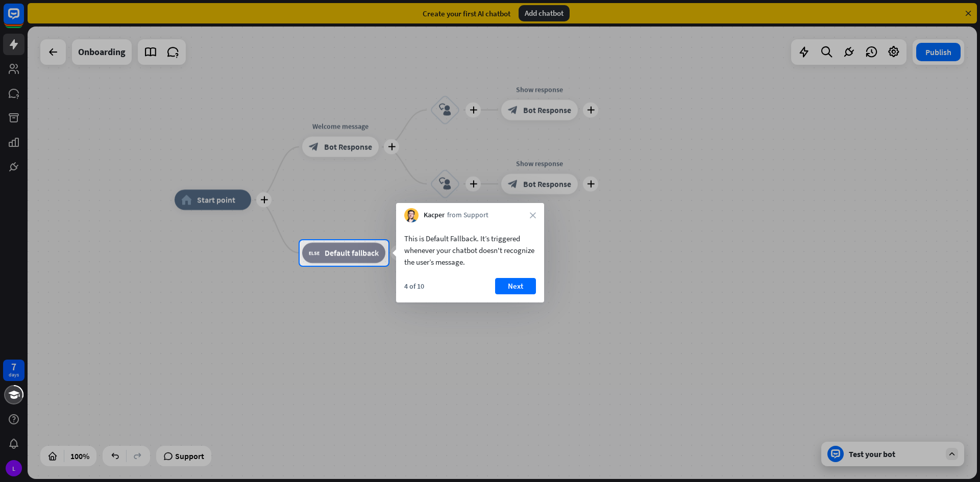 The image size is (980, 482). Describe the element at coordinates (533, 215) in the screenshot. I see `i: close` at that location.